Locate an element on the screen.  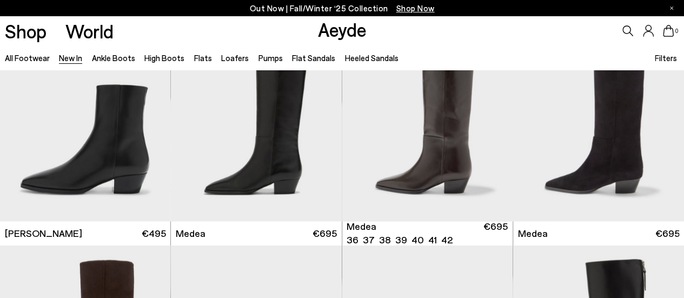
a: Shop is located at coordinates (25, 31).